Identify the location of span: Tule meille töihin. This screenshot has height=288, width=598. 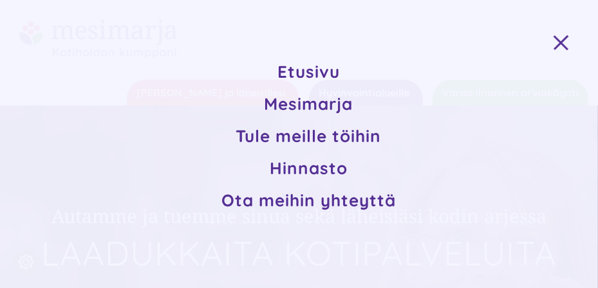
(309, 136).